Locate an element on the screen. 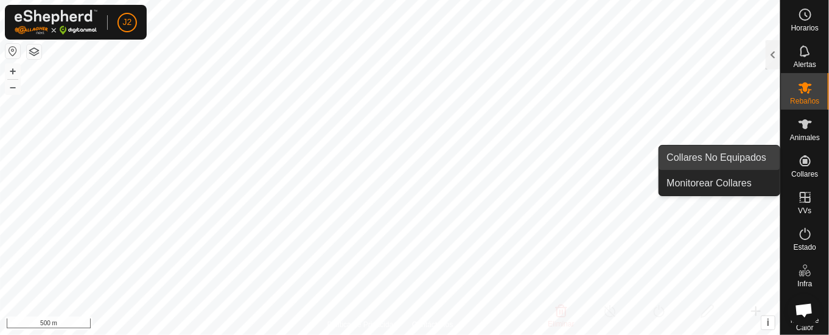 This screenshot has width=829, height=335. button: i is located at coordinates (769, 323).